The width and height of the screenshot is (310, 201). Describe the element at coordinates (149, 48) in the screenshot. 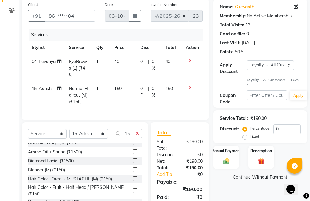

I see `th: Disc` at that location.